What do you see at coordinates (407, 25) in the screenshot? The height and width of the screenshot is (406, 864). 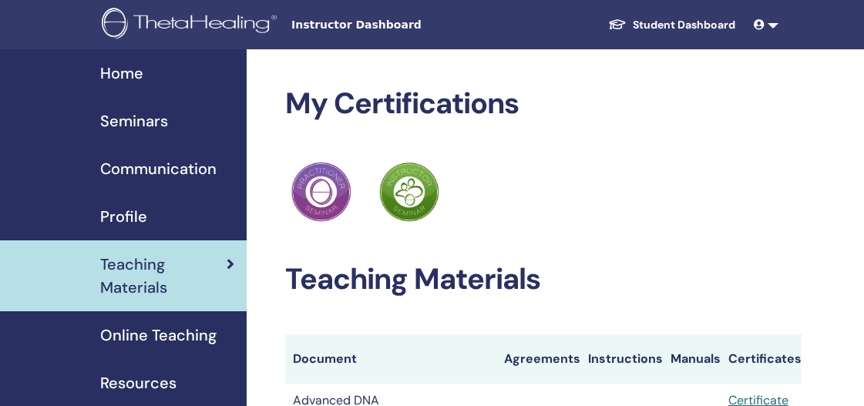 I see `span: Instructor Dashboard` at bounding box center [407, 25].